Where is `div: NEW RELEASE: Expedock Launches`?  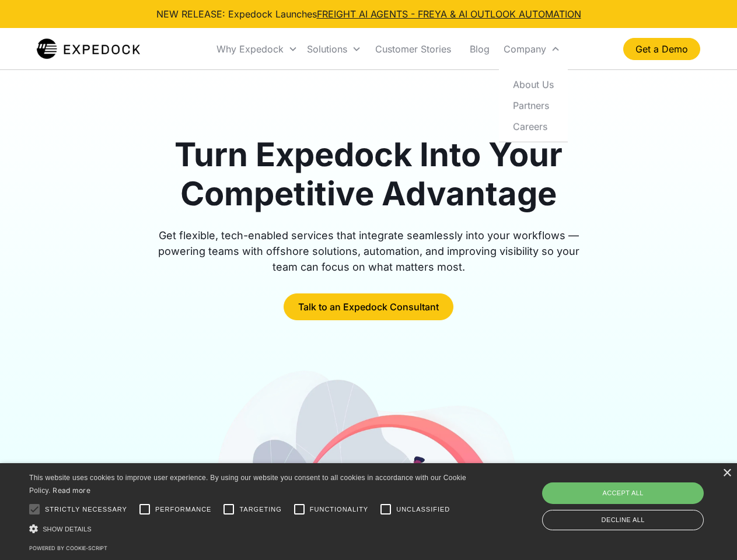 div: NEW RELEASE: Expedock Launches is located at coordinates (369, 14).